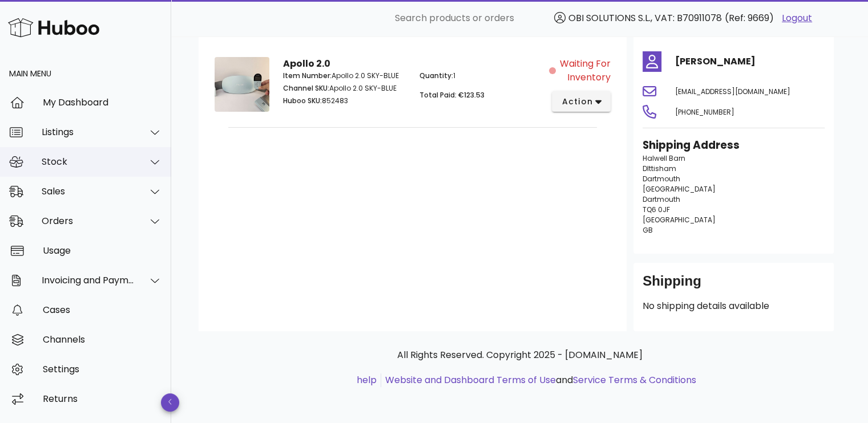 This screenshot has width=868, height=423. I want to click on a: help, so click(366, 380).